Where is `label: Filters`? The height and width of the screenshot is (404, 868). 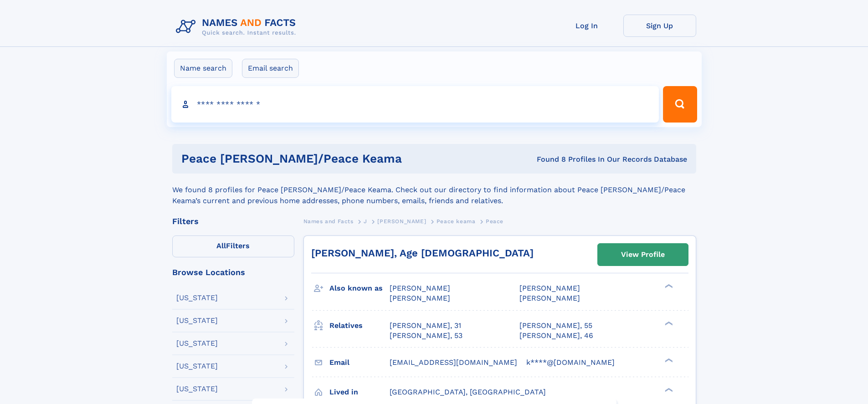 label: Filters is located at coordinates (233, 246).